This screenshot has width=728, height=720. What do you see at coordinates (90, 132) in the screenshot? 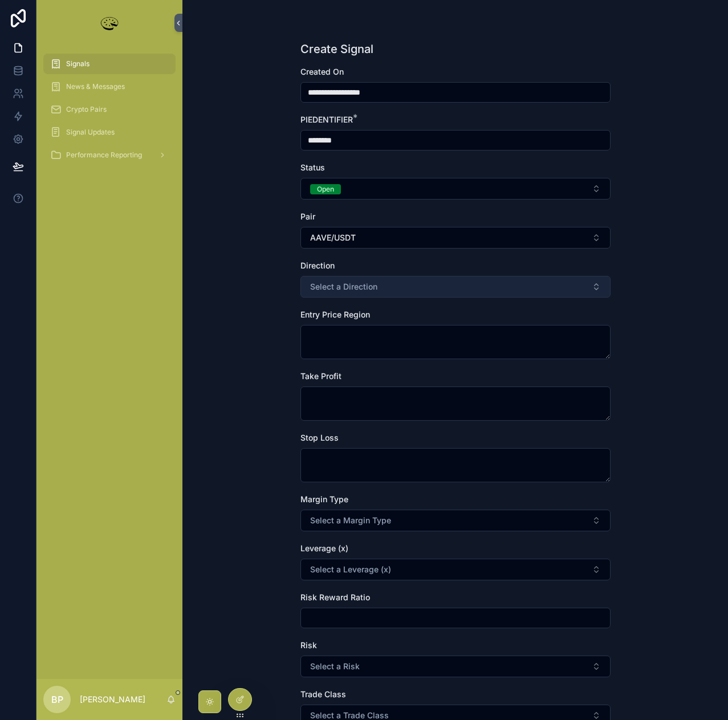
I see `span: Signal Updates` at bounding box center [90, 132].